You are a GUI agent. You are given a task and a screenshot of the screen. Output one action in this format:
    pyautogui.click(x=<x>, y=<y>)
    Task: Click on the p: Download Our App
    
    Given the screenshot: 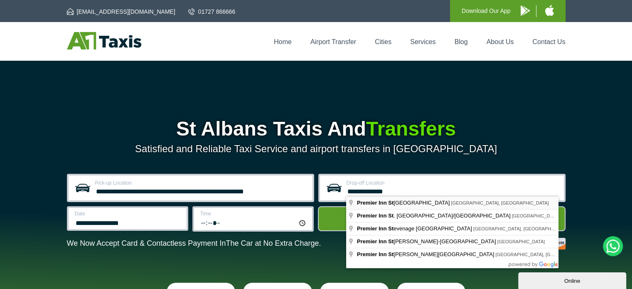 What is the action you would take?
    pyautogui.click(x=486, y=11)
    